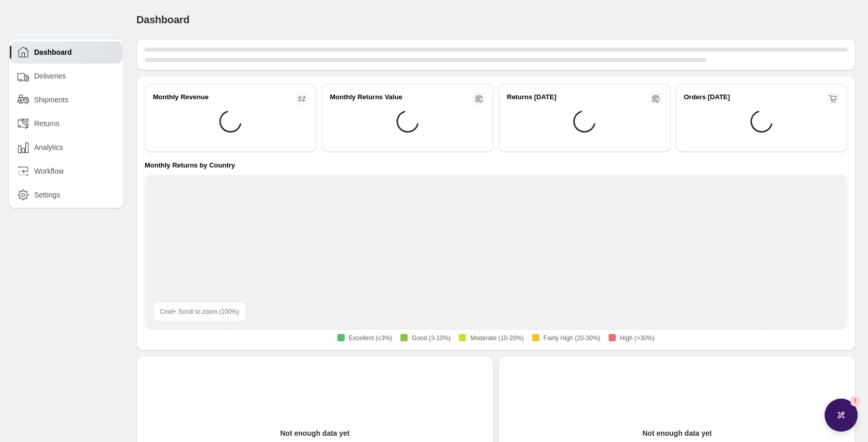 The height and width of the screenshot is (442, 868). What do you see at coordinates (181, 97) in the screenshot?
I see `h2: Monthly Revenue` at bounding box center [181, 97].